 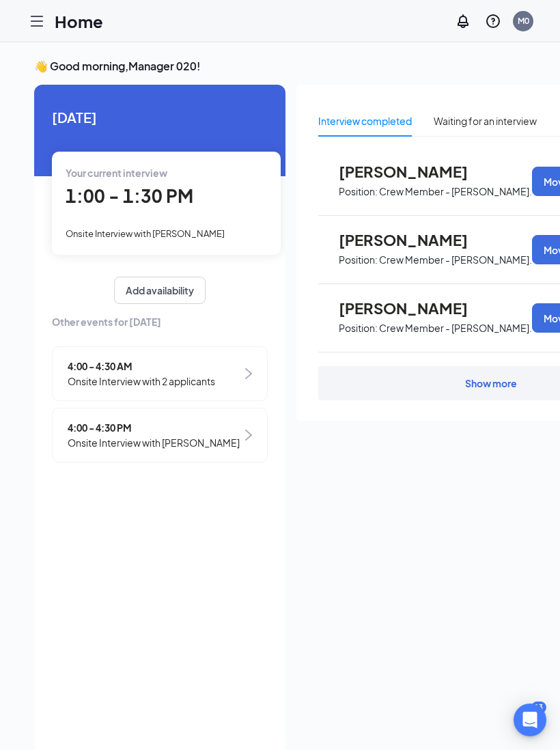 What do you see at coordinates (160, 291) in the screenshot?
I see `button: Add availability` at bounding box center [160, 291].